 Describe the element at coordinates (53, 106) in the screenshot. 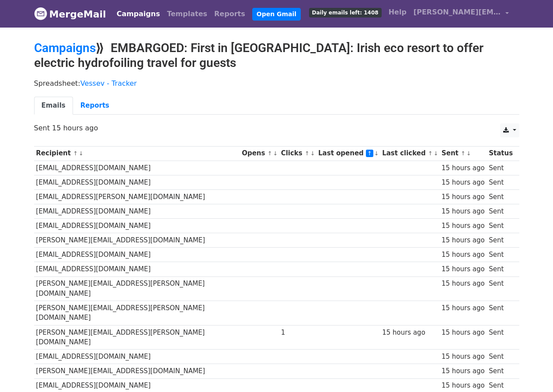

I see `a: Emails` at that location.